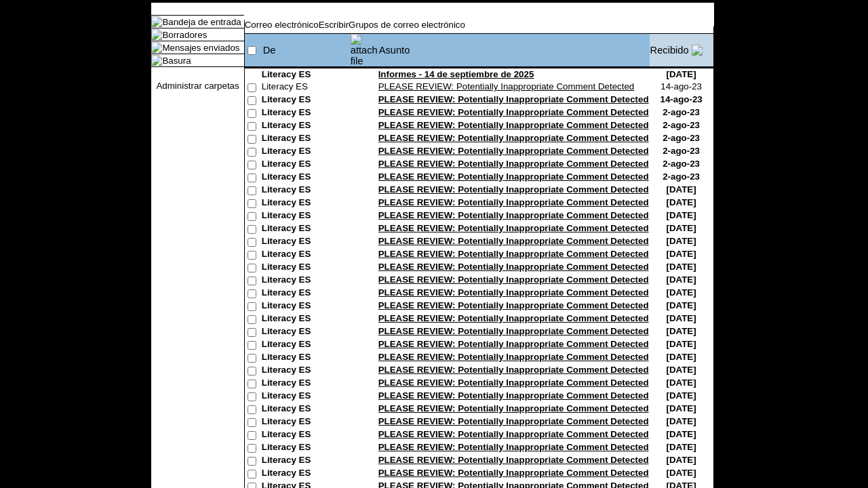  What do you see at coordinates (681, 99) in the screenshot?
I see `nobr: 14-ago-23` at bounding box center [681, 99].